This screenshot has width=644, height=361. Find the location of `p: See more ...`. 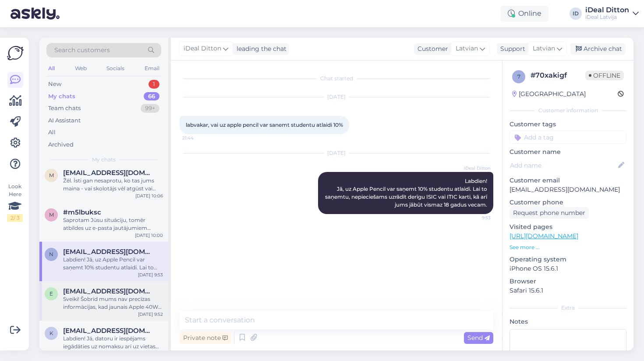

p: See more ... is located at coordinates (568, 247).